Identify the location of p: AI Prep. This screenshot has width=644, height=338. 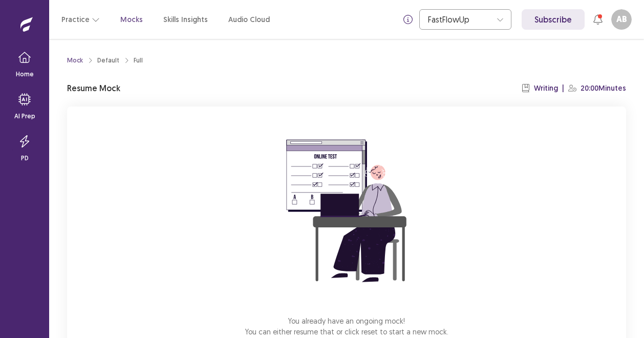
(25, 117).